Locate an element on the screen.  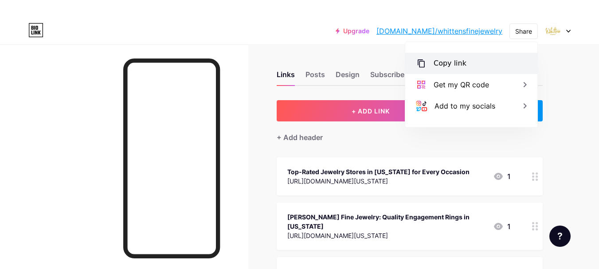
a: Upgrade is located at coordinates (353, 31).